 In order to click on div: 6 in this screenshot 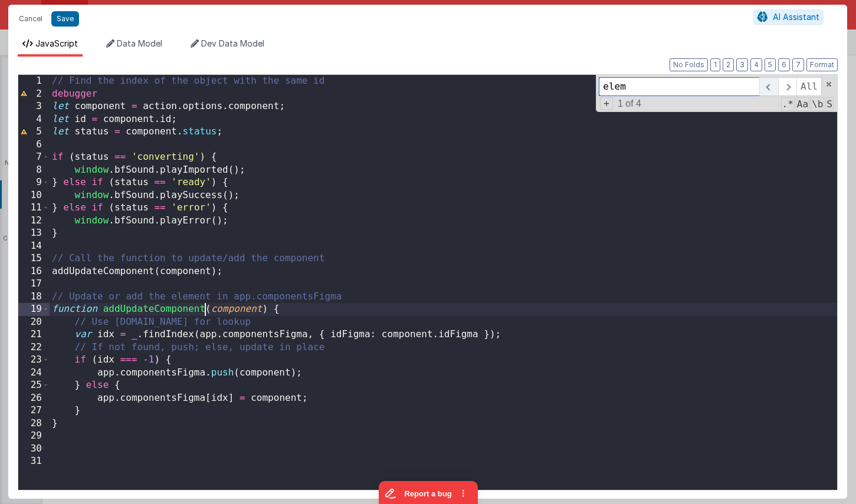, I will do `click(34, 145)`.